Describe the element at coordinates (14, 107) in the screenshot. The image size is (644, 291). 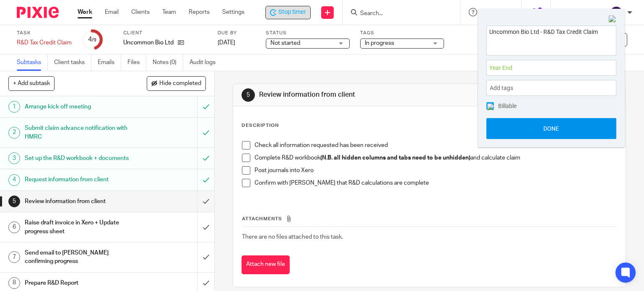
I see `div: 1` at that location.